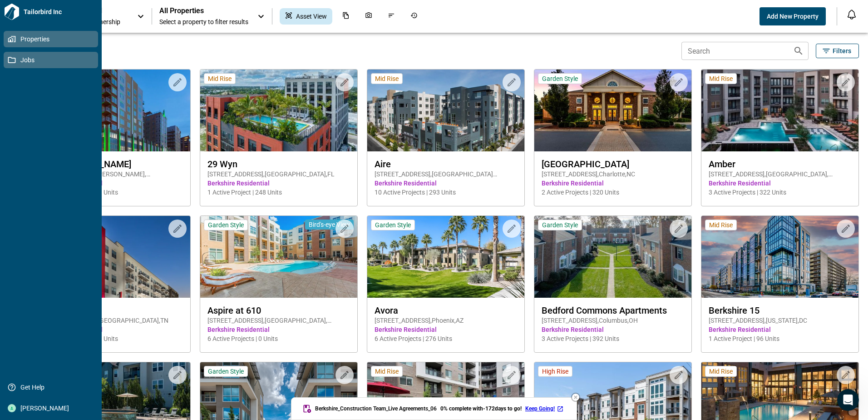  Describe the element at coordinates (613, 192) in the screenshot. I see `span: 2 Active Projects | 320 Units` at that location.